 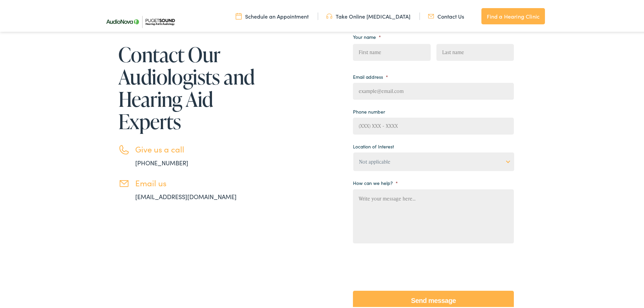 What do you see at coordinates (475, 51) in the screenshot?
I see `input: Last name` at bounding box center [475, 51].